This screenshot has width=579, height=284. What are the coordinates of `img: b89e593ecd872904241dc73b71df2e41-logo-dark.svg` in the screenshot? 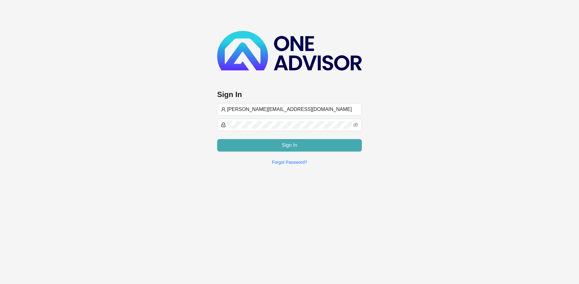 It's located at (289, 51).